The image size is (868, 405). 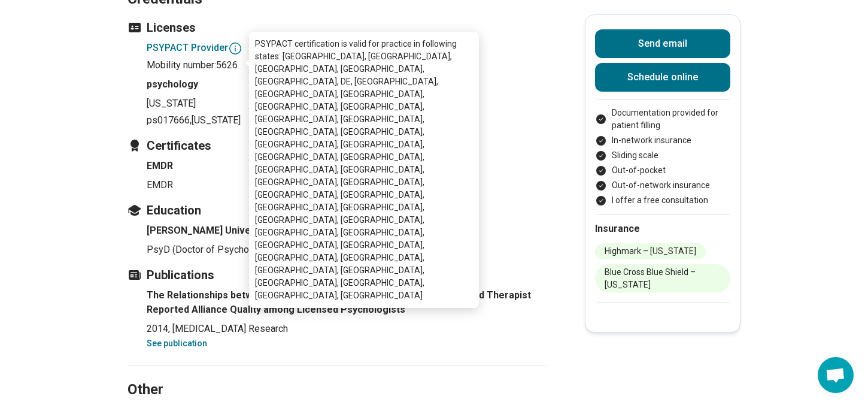 I want to click on h4: The Relationships between Adult Attachment, Theoretical Orientation, and Therapist Reported Allia..., so click(x=347, y=302).